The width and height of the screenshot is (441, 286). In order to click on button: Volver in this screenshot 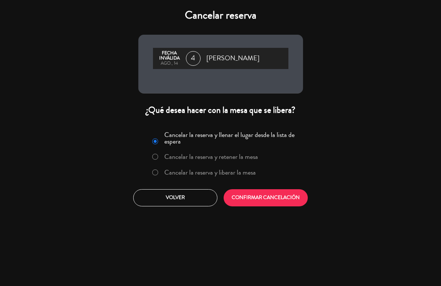, I will do `click(175, 198)`.